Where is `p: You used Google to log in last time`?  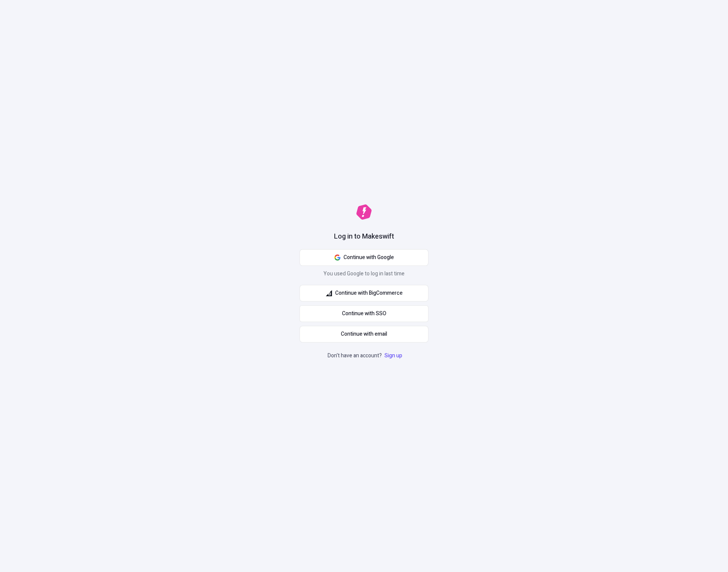 p: You used Google to log in last time is located at coordinates (364, 275).